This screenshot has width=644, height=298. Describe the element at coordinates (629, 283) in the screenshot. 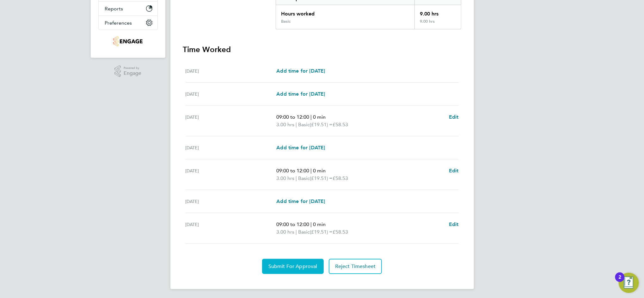

I see `button: Open Resource Center, 2 new notifications` at that location.